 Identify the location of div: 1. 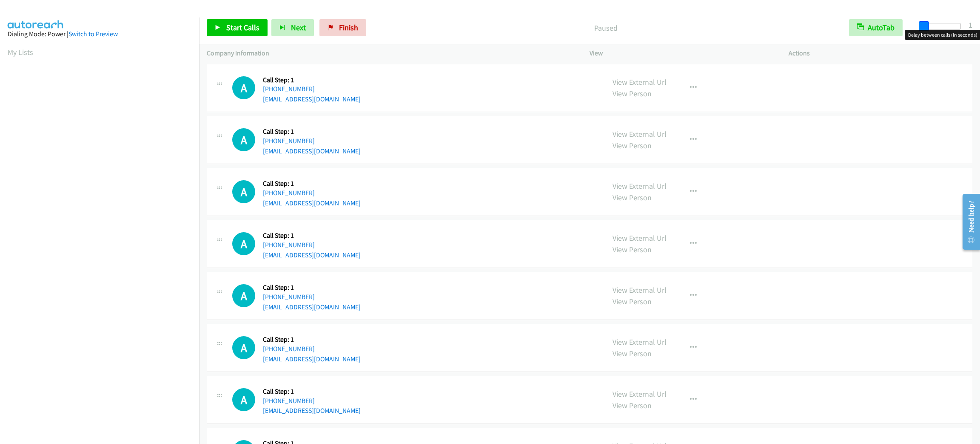
(971, 24).